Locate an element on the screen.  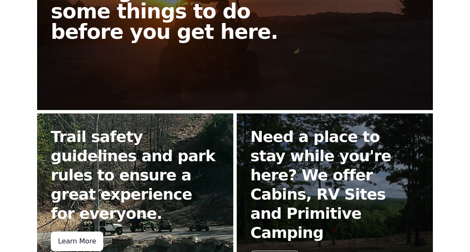
h2: Need a place to stay while you're here? We offer Cabins, RV Sites and Primitive Camping is located at coordinates (335, 185).